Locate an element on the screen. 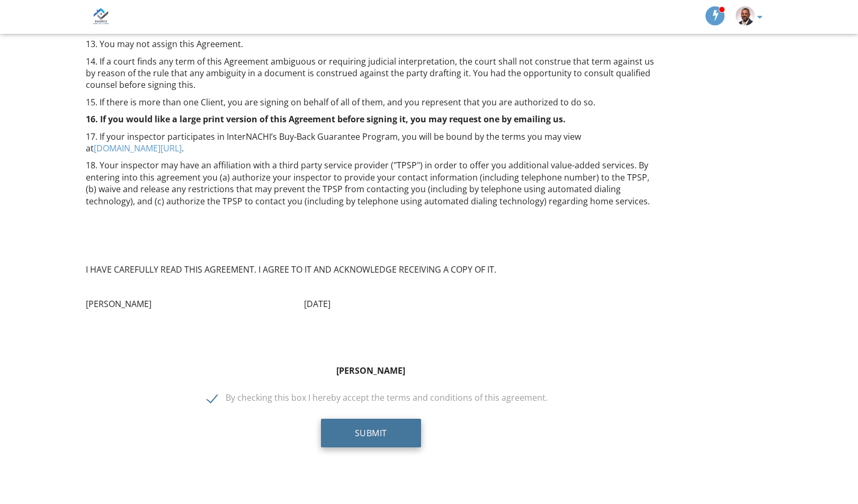  p: I HAVE CAREFULLY READ THIS AGREEMENT. I AGREE TO IT AND ACKNOWLEDGE RECEIVING A COPY OF IT. is located at coordinates (370, 270).